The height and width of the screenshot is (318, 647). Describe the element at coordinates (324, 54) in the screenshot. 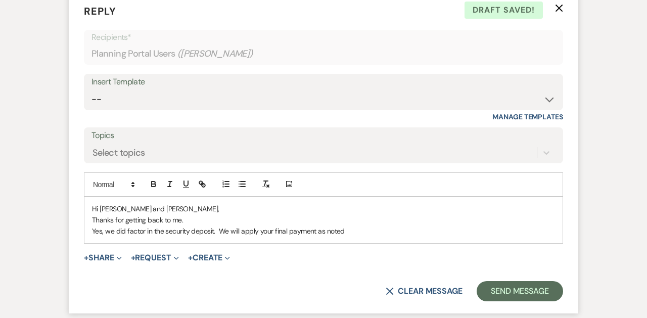

I see `div: Planning Portal Users` at that location.